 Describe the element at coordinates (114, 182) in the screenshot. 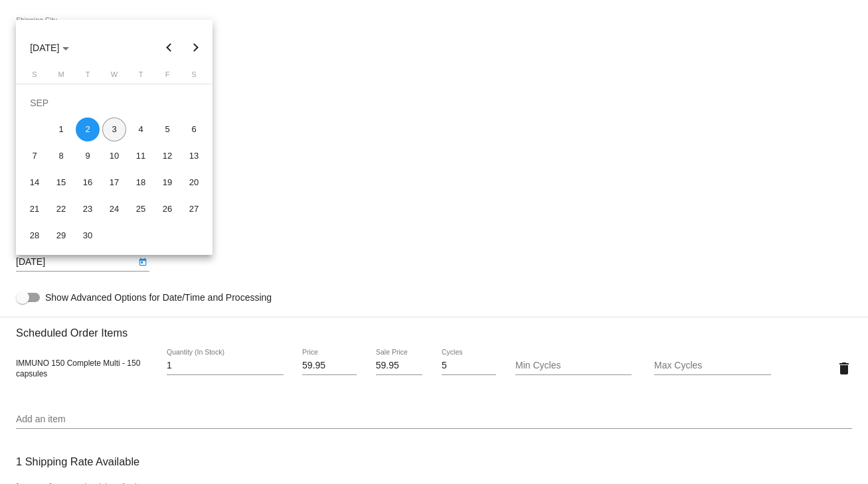

I see `td: September 17, 2025` at that location.